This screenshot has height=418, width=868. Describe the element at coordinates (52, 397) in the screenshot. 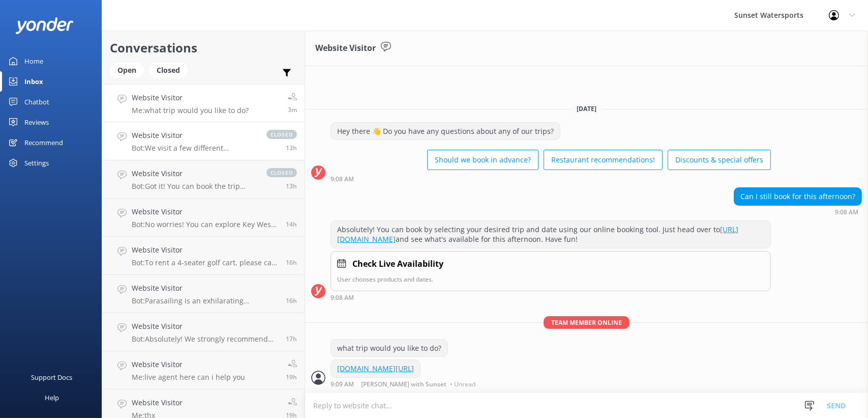

I see `div: Help` at that location.